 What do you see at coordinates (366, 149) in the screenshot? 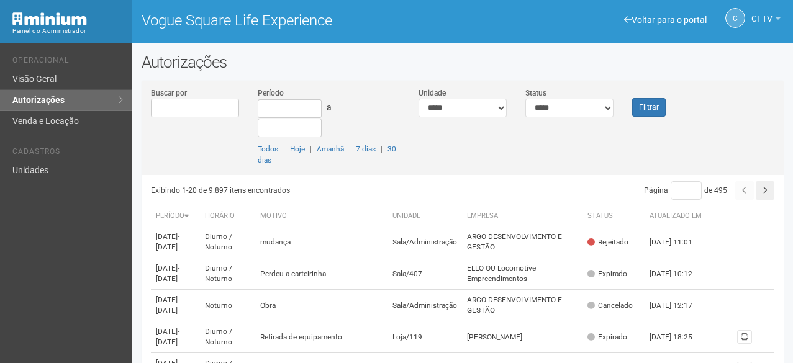
I see `a: 7 dias` at bounding box center [366, 149].